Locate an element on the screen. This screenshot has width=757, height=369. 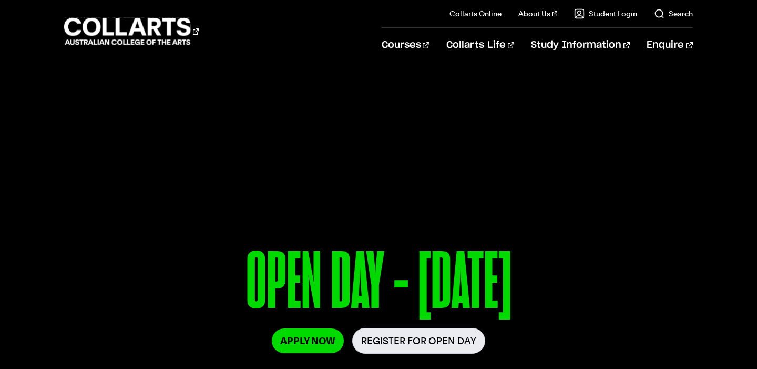
a: Search is located at coordinates (673, 14).